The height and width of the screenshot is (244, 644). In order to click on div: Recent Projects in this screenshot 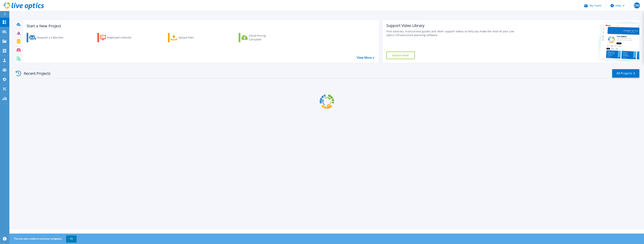, I will do `click(35, 73)`.